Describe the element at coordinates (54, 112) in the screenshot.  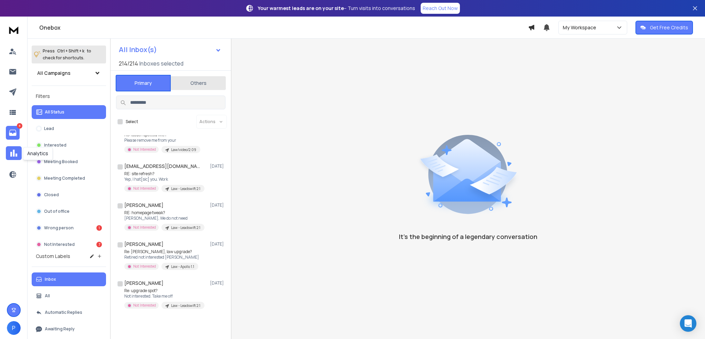
I see `p: All Status` at that location.